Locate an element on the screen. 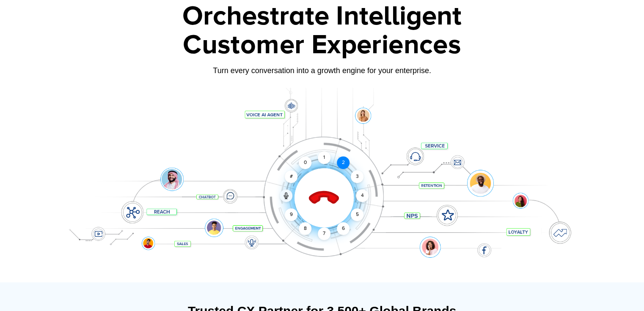 The height and width of the screenshot is (311, 644). div: 8 is located at coordinates (305, 229).